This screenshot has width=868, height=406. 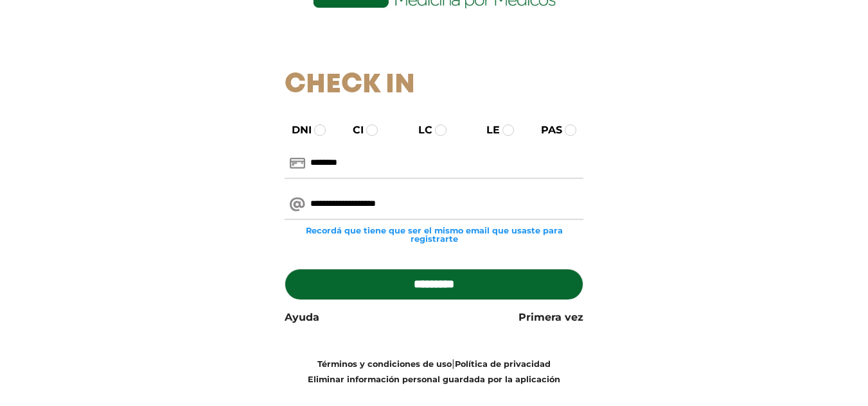 What do you see at coordinates (384, 364) in the screenshot?
I see `a: Términos y condiciones de uso` at bounding box center [384, 364].